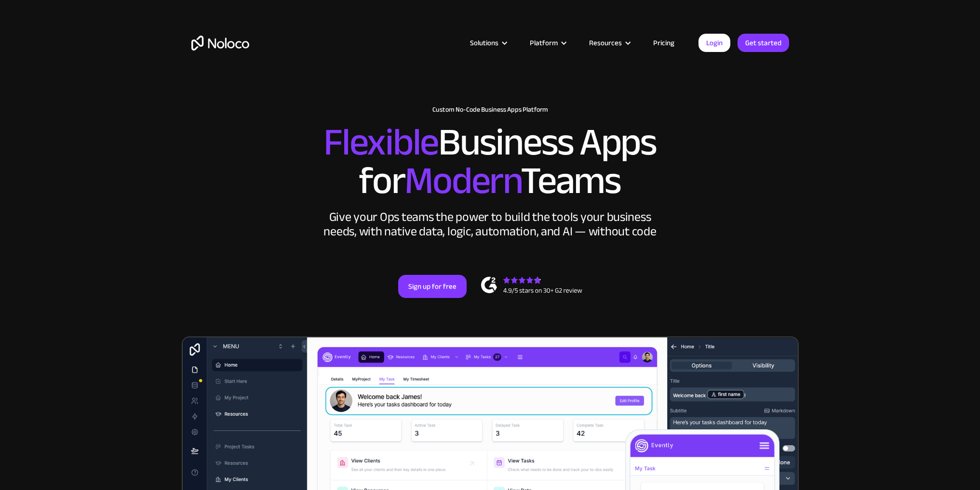 The image size is (980, 490). I want to click on h2: Business Apps for Teams, so click(490, 162).